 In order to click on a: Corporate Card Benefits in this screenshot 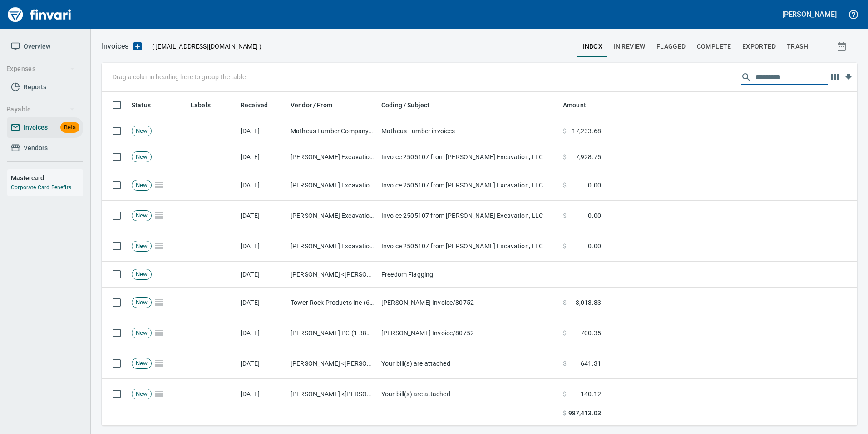, I will do `click(41, 187)`.